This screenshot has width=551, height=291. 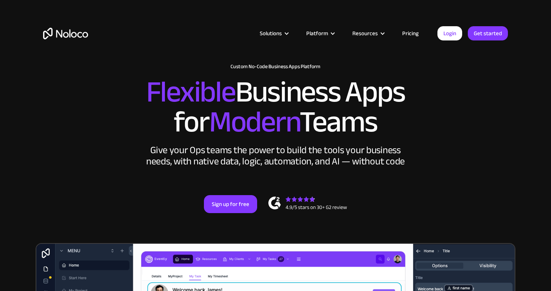 What do you see at coordinates (275, 107) in the screenshot?
I see `h2: Business Apps for Teams` at bounding box center [275, 107].